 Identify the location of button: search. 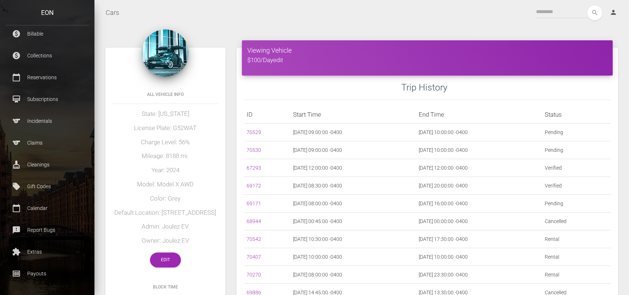
(594, 13).